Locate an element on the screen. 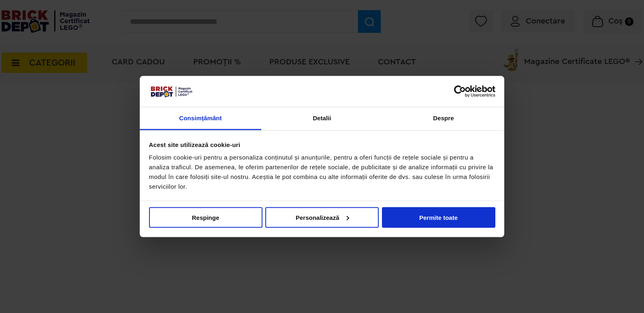 Image resolution: width=644 pixels, height=313 pixels. img: siglă is located at coordinates (171, 91).